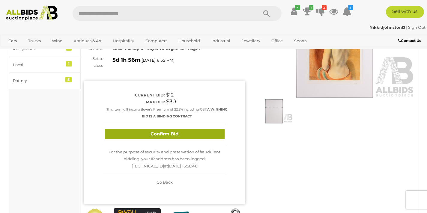  Describe the element at coordinates (411, 41) in the screenshot. I see `a: Contact Us` at that location.